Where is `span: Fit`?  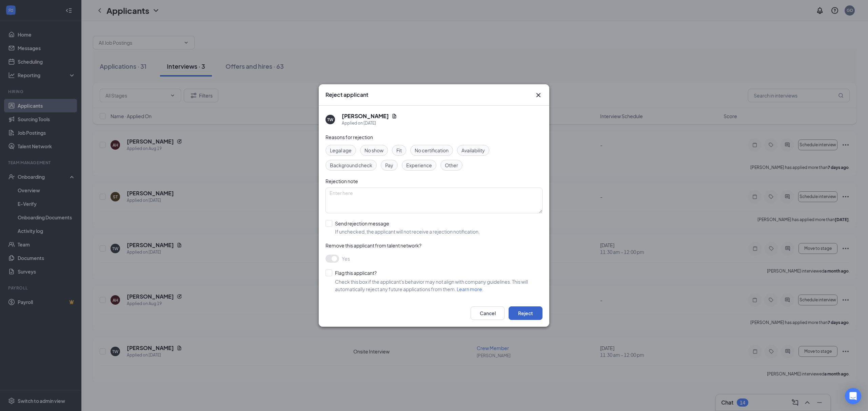
span: Fit is located at coordinates (399, 151).